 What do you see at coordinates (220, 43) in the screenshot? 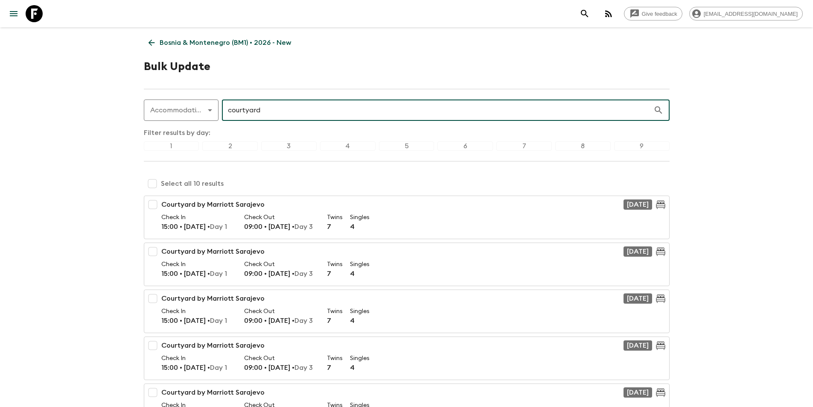
I see `a: Bosnia & Montenegro (BM1) • 2026 - New` at bounding box center [220, 43].